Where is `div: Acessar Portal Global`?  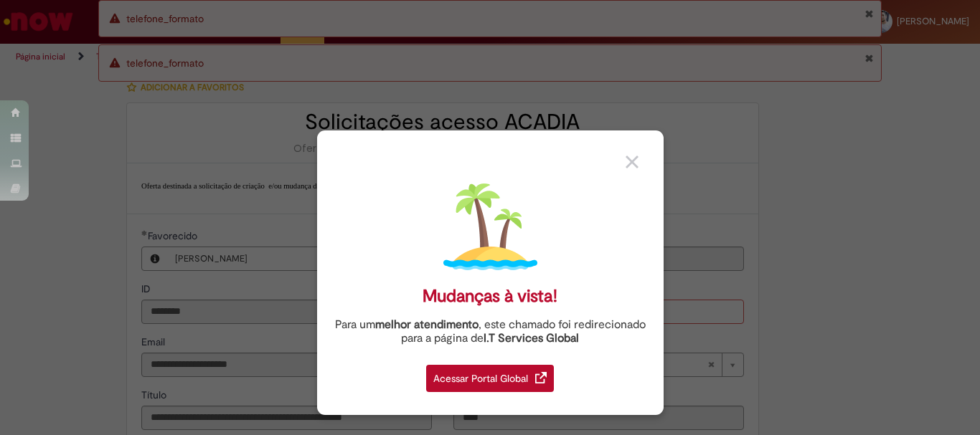
div: Acessar Portal Global is located at coordinates (490, 378).